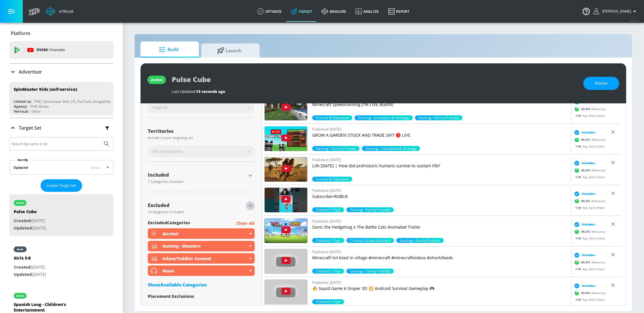 The width and height of the screenshot is (644, 313). What do you see at coordinates (601, 83) in the screenshot?
I see `button: Revise` at bounding box center [601, 83].